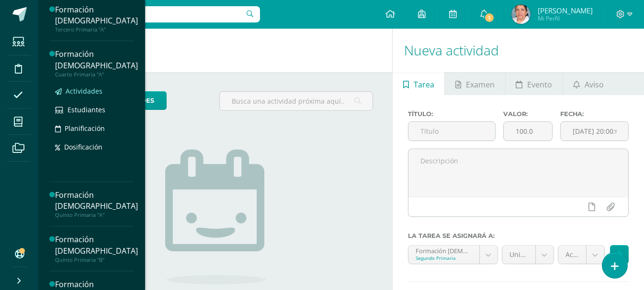 The width and height of the screenshot is (644, 290). Describe the element at coordinates (96, 75) in the screenshot. I see `div: Cuarto Primaria "A"` at that location.